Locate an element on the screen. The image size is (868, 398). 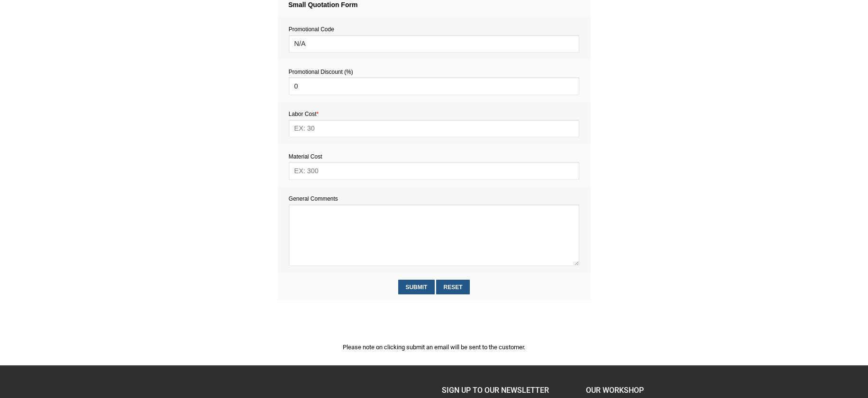
span: Promotional Discount (%) is located at coordinates (321, 72).